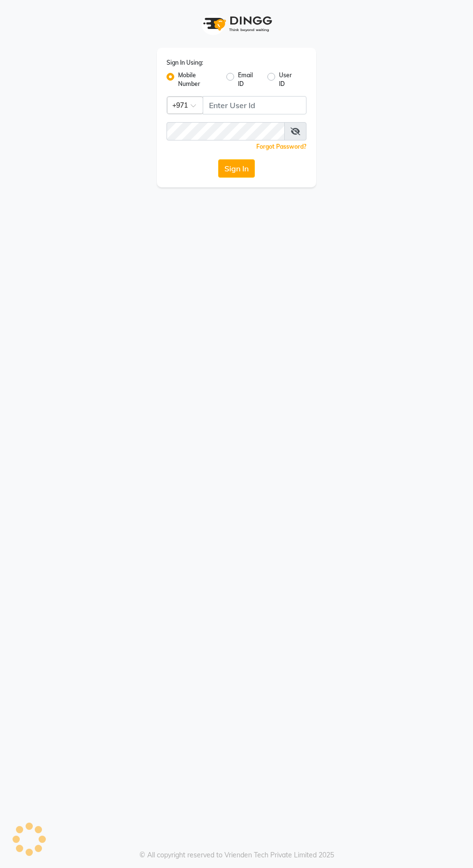 This screenshot has width=473, height=868. What do you see at coordinates (248, 80) in the screenshot?
I see `label: Email ID` at bounding box center [248, 80].